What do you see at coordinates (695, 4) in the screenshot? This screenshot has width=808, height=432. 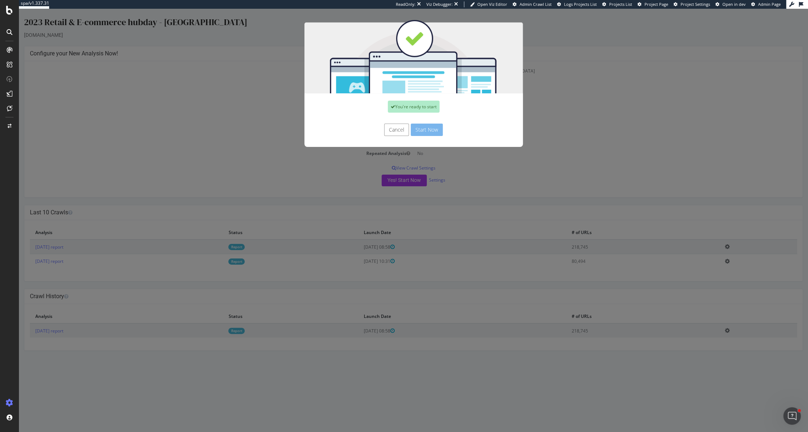 I see `span: Project Settings` at bounding box center [695, 4].